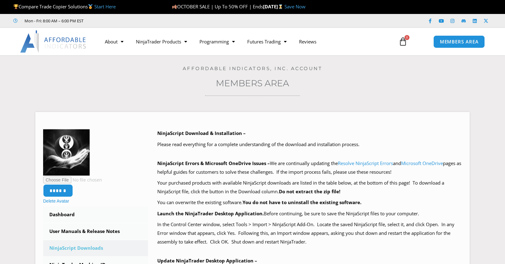  I want to click on a: MEMBERS AREA, so click(459, 42).